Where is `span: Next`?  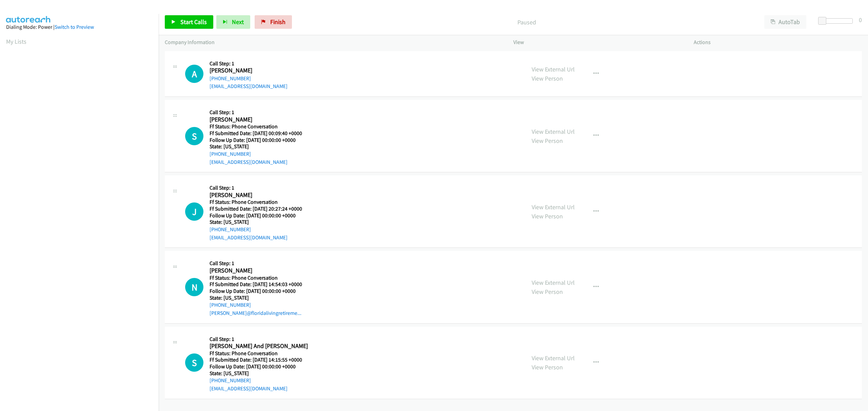
span: Next is located at coordinates (238, 22).